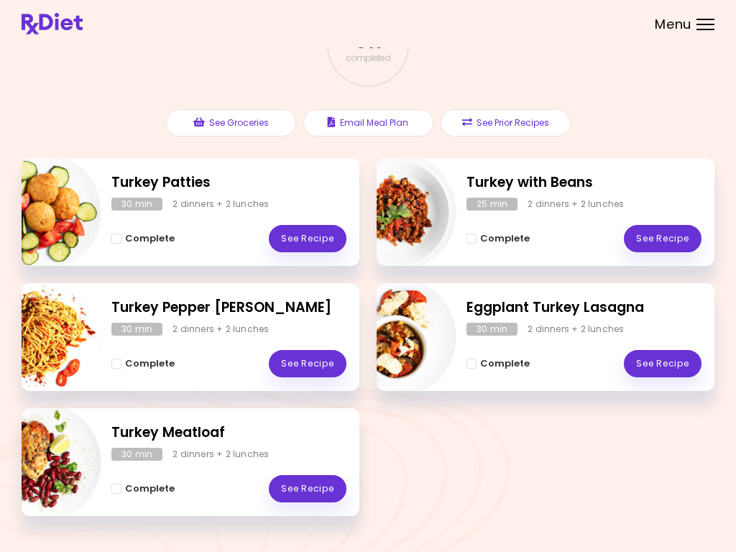  I want to click on a: See Recipe - Turkey Patties, so click(308, 239).